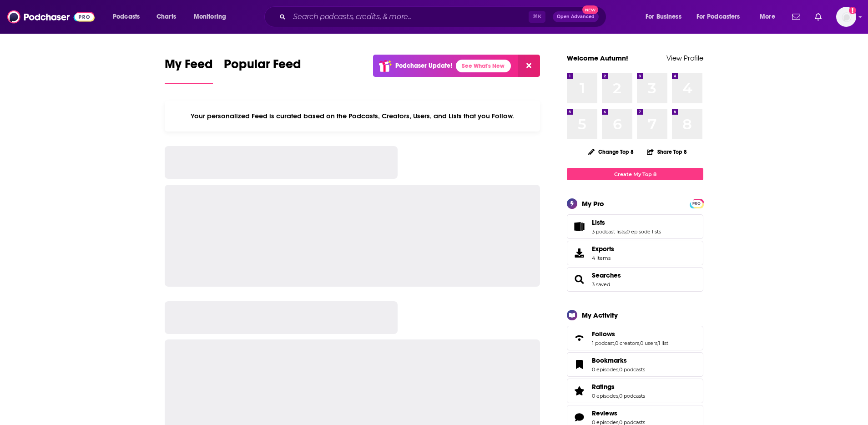  What do you see at coordinates (444, 17) in the screenshot?
I see `div: Search podcasts, credits, & more...` at bounding box center [444, 17].